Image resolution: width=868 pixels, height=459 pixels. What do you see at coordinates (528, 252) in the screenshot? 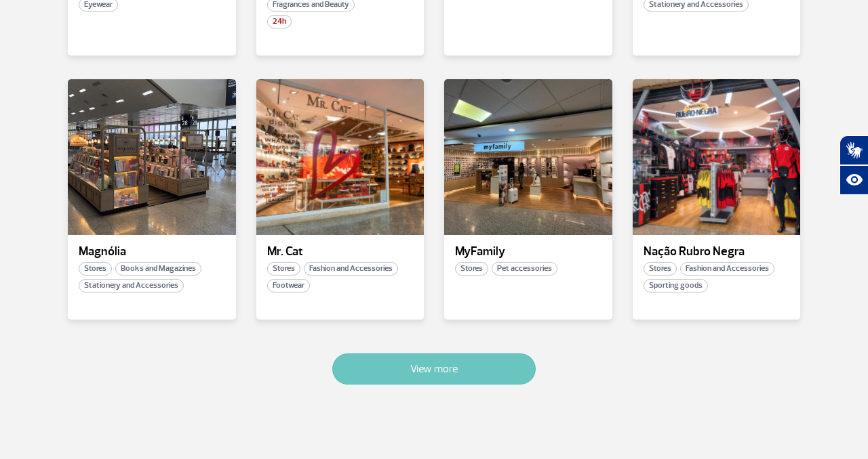
I see `p: MyFamily` at bounding box center [528, 252].